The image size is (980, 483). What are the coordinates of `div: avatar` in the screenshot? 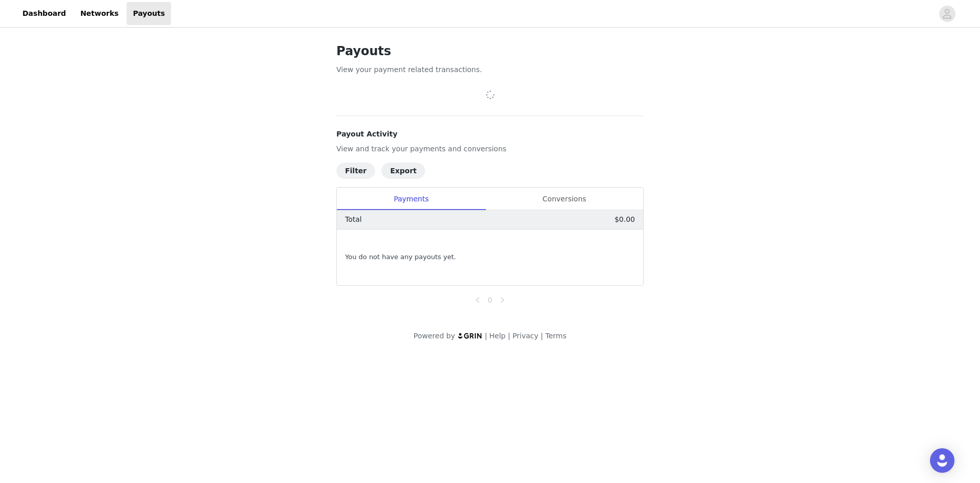 It's located at (947, 14).